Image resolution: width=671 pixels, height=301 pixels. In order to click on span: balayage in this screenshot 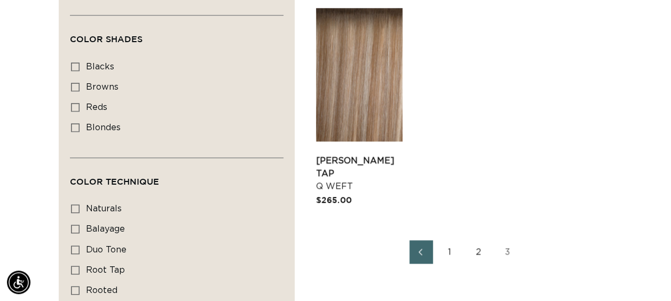, I will do `click(105, 229)`.